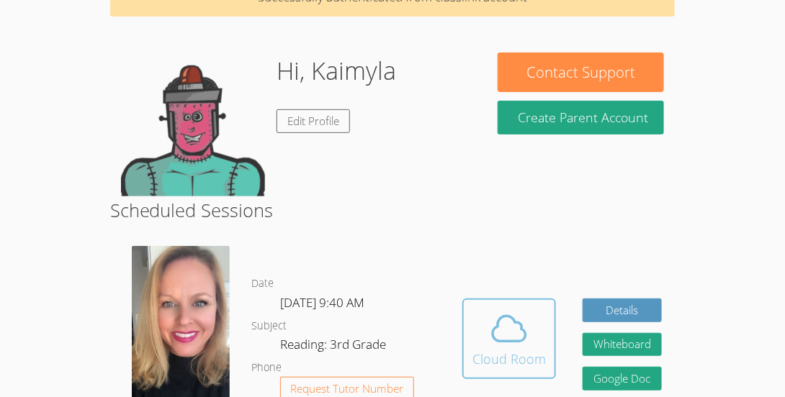 Image resolution: width=785 pixels, height=397 pixels. What do you see at coordinates (580, 72) in the screenshot?
I see `button: Contact Support` at bounding box center [580, 72].